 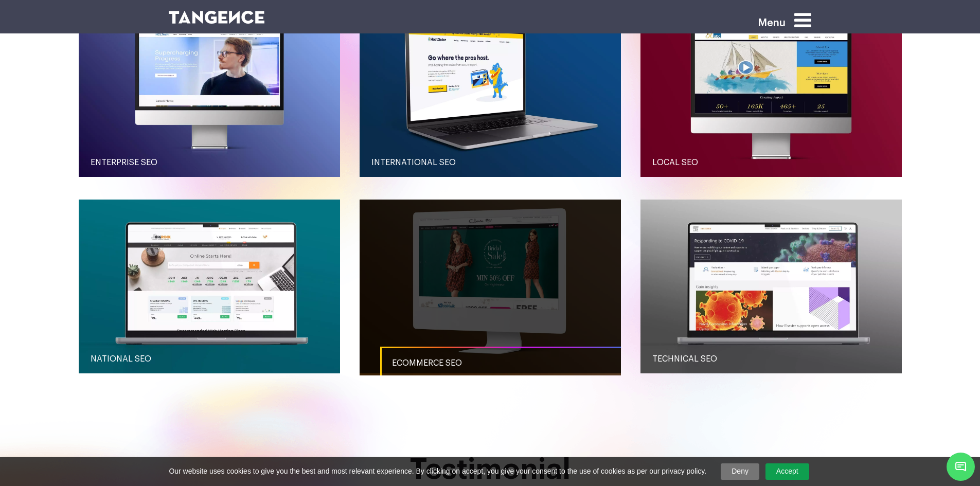 What do you see at coordinates (960, 466) in the screenshot?
I see `span: Chat Widget` at bounding box center [960, 466].